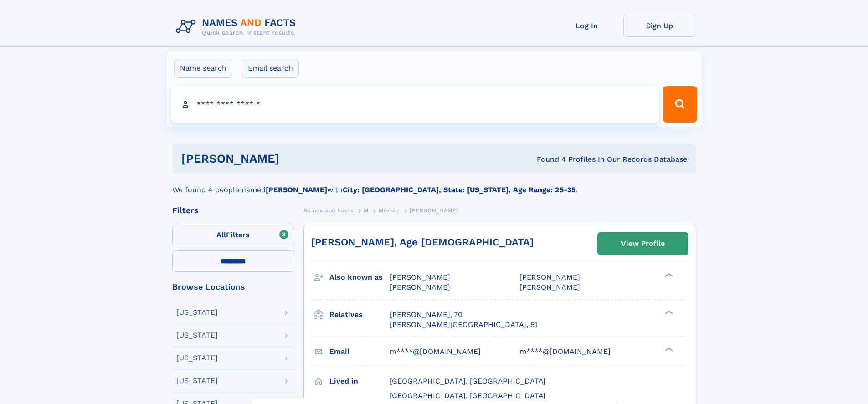 The height and width of the screenshot is (404, 868). Describe the element at coordinates (233, 210) in the screenshot. I see `div: Filters` at that location.